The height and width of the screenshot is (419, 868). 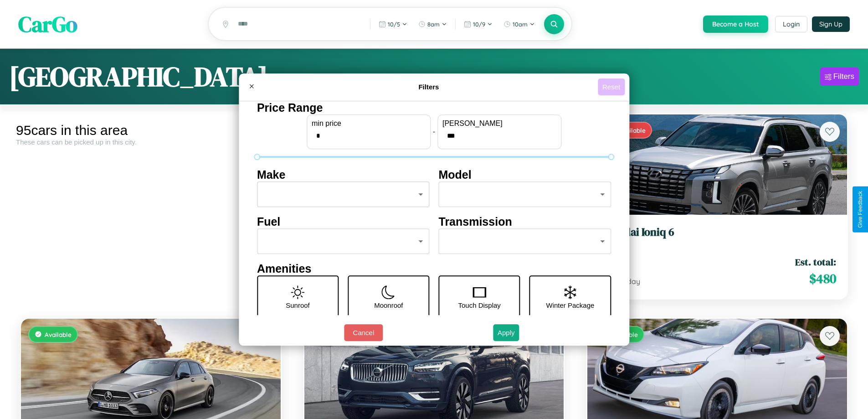 What do you see at coordinates (434, 107) in the screenshot?
I see `h4: Price Range` at bounding box center [434, 107].